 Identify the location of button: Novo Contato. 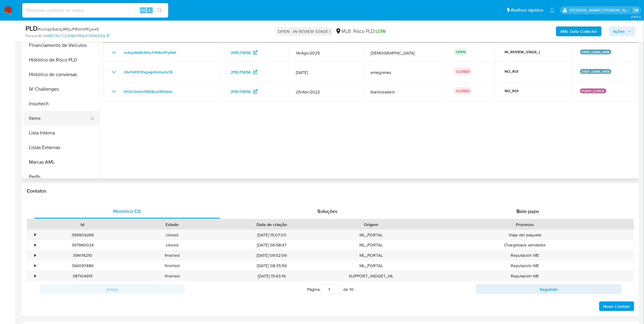
(617, 306).